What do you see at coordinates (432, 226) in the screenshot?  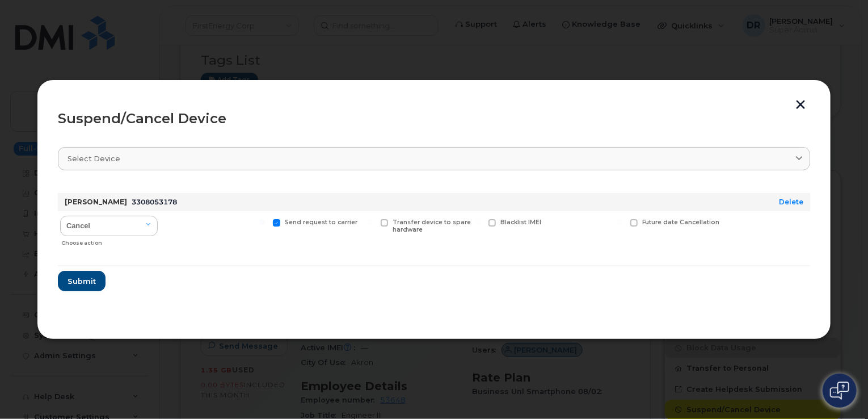 I see `span: Transfer device to spare hardware` at bounding box center [432, 226].